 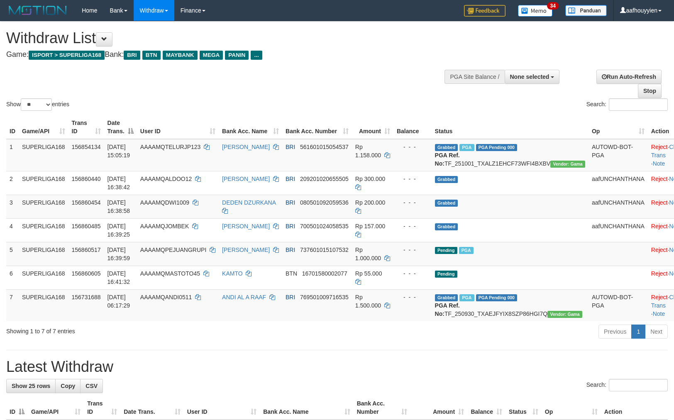 What do you see at coordinates (656, 332) in the screenshot?
I see `a: Next` at bounding box center [656, 332].